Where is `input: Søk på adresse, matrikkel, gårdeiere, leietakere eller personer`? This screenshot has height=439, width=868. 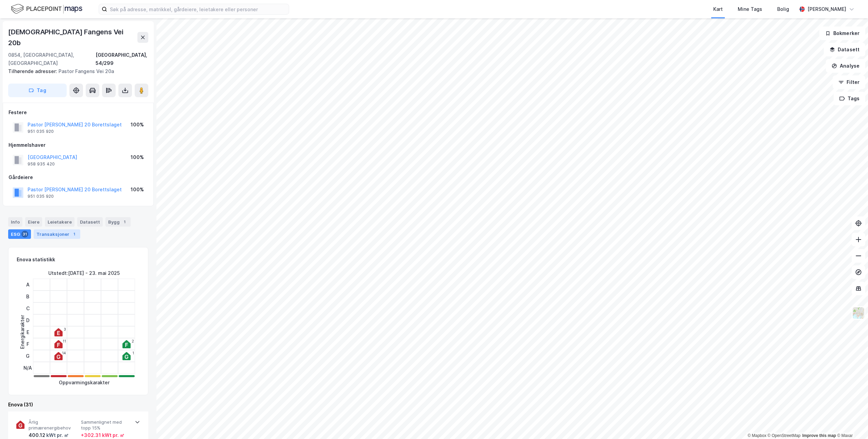
input: Søk på adresse, matrikkel, gårdeiere, leietakere eller personer is located at coordinates (198, 9).